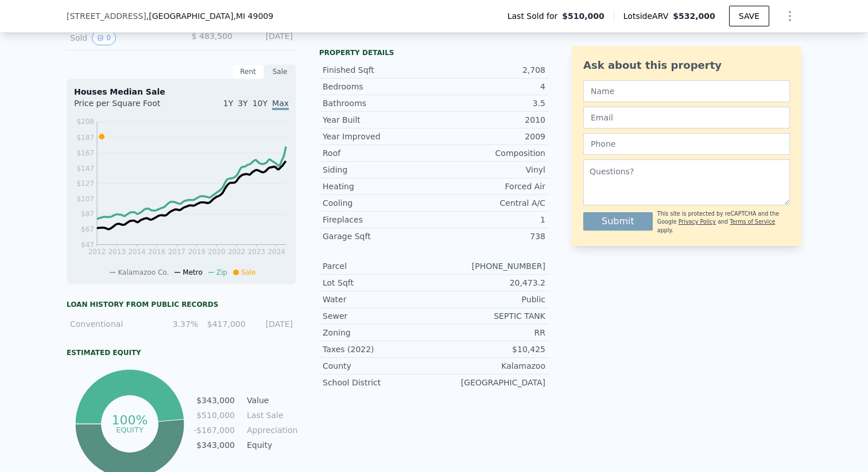  I want to click on div: School District, so click(378, 383).